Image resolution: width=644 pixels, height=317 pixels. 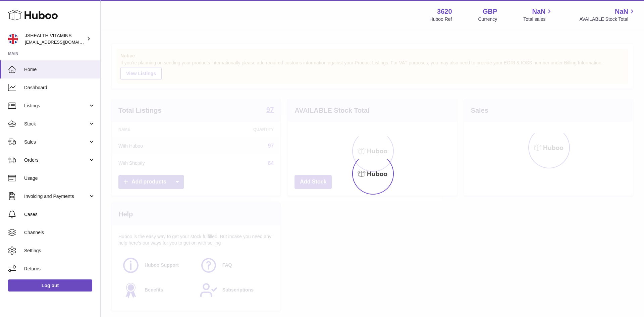 What do you see at coordinates (608, 19) in the screenshot?
I see `span: AVAILABLE Stock Total` at bounding box center [608, 19].